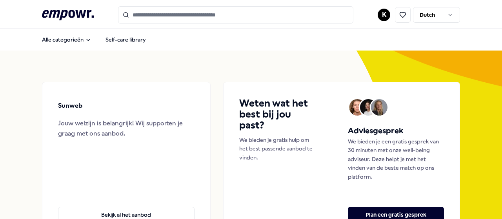  What do you see at coordinates (384, 15) in the screenshot?
I see `button: K` at bounding box center [384, 15].